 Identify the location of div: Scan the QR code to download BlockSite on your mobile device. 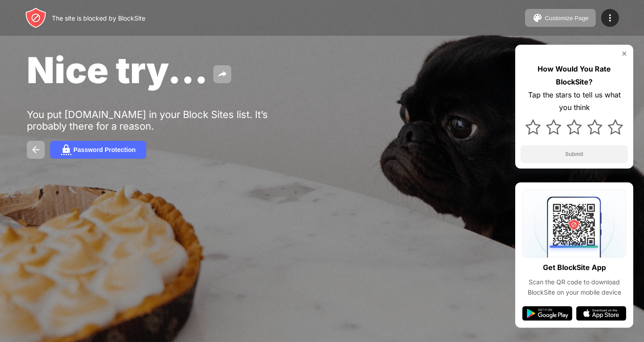
(575, 287).